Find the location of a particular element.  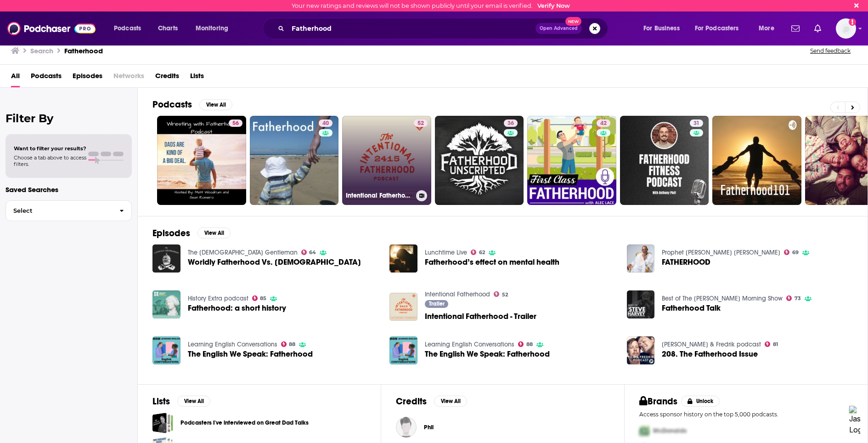

a: 62 is located at coordinates (478, 252).